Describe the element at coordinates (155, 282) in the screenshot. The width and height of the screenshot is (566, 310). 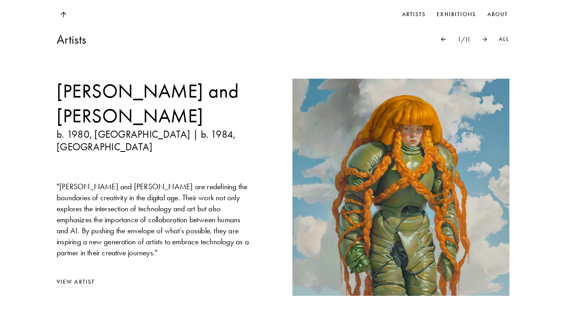
I see `a: View Artist` at that location.